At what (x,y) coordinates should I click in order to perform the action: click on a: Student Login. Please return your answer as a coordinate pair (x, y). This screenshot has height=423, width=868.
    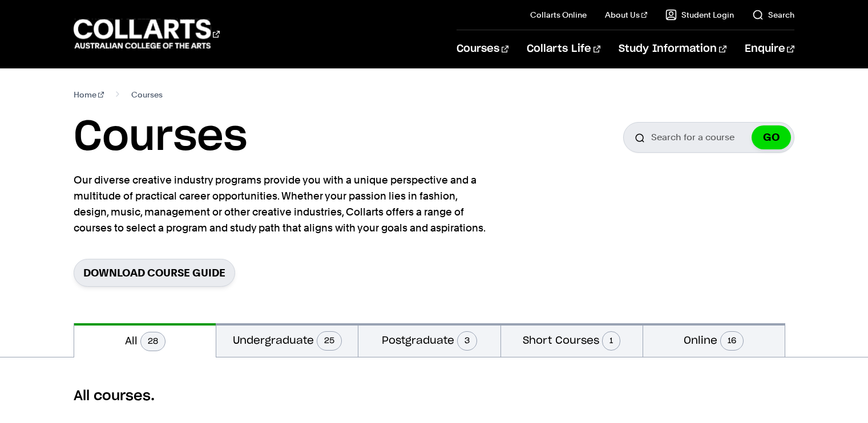
    Looking at the image, I should click on (700, 15).